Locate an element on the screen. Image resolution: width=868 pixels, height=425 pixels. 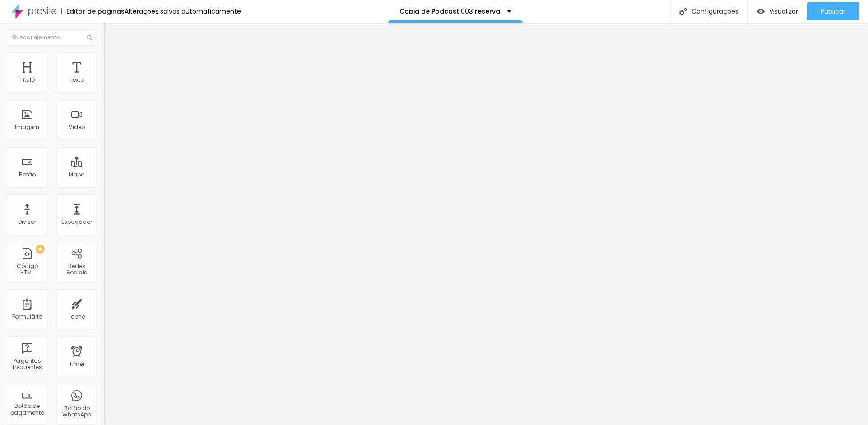
span: Visualizar is located at coordinates (784, 11).